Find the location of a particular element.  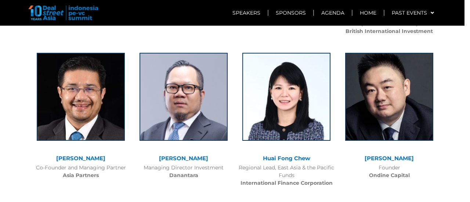

div: Founder is located at coordinates (389, 172).